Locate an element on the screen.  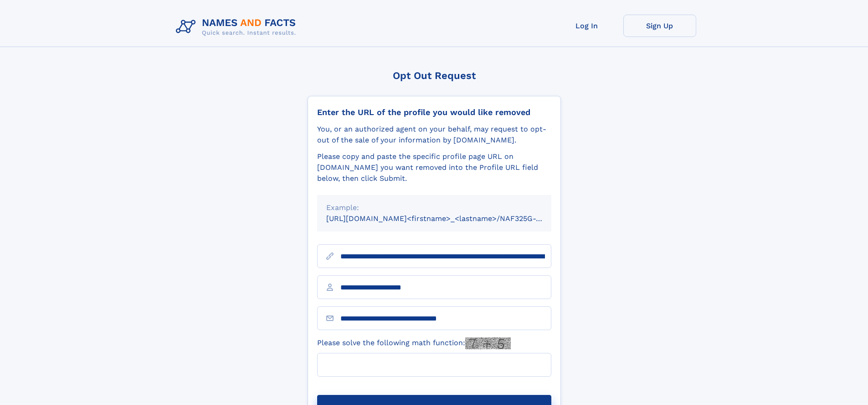
div: Opt Out Request is located at coordinates (434, 75).